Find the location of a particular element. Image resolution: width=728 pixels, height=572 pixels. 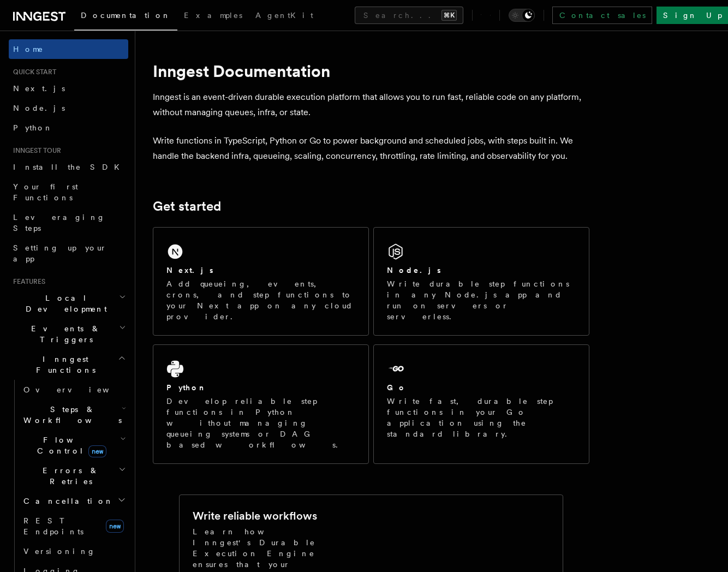

a: Get started is located at coordinates (186, 206).